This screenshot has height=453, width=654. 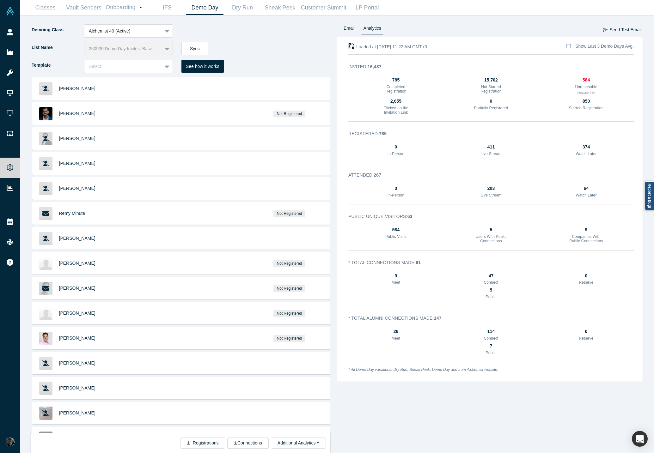 What do you see at coordinates (491, 147) in the screenshot?
I see `div: 411` at bounding box center [491, 147].